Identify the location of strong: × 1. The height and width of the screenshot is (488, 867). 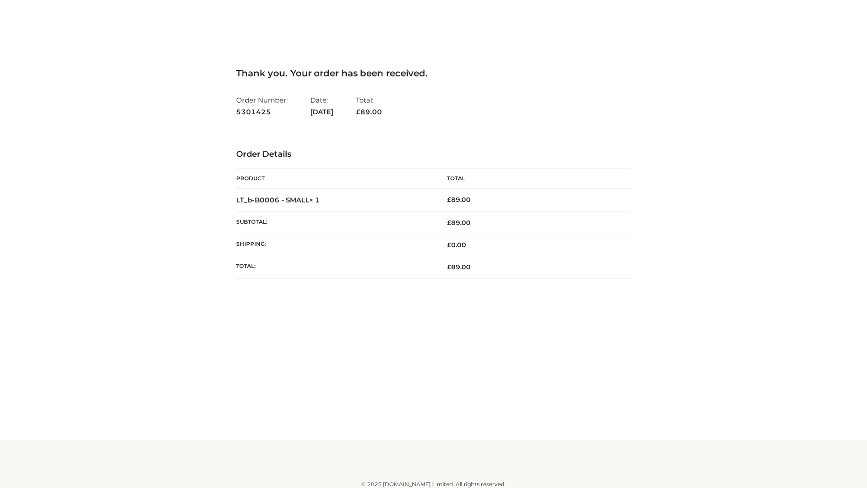
(315, 200).